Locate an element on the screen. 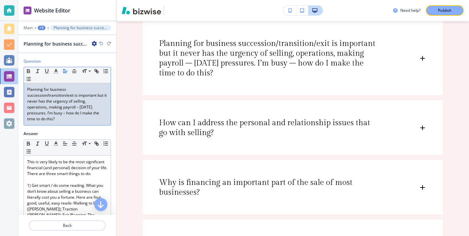 The image size is (469, 236). div: +3 is located at coordinates (42, 28).